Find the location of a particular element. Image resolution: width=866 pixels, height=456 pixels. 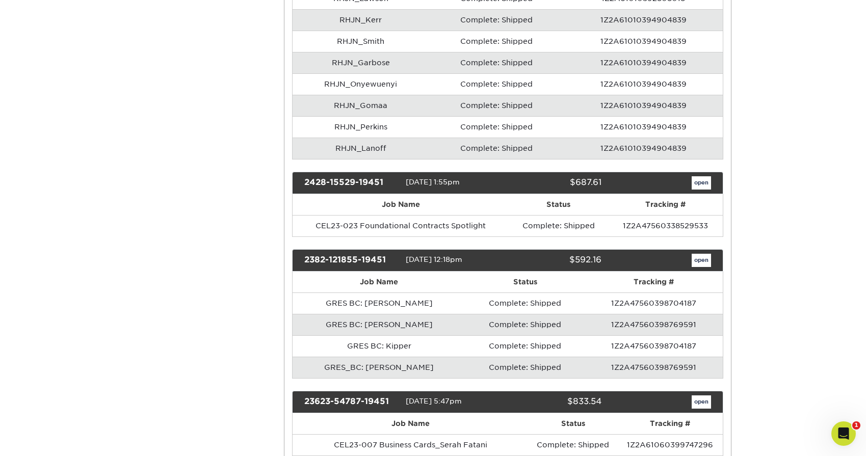

div: $592.16 is located at coordinates (555, 260).